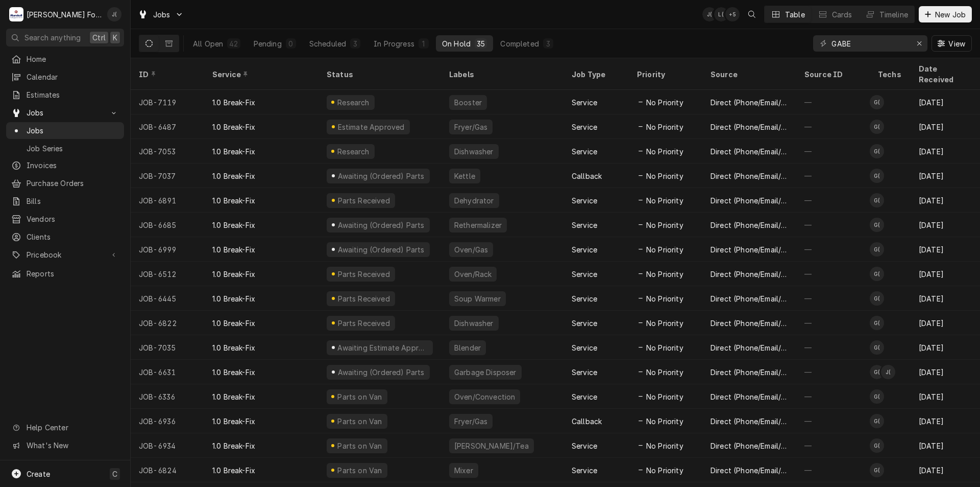  Describe the element at coordinates (168, 420) in the screenshot. I see `div: JOB-6936` at that location.